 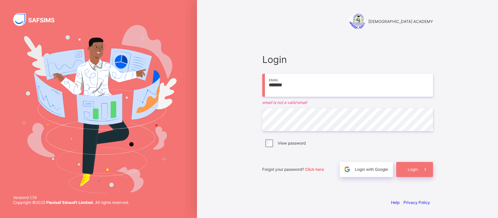 I want to click on img: SAFSIMS Logo, so click(x=38, y=19).